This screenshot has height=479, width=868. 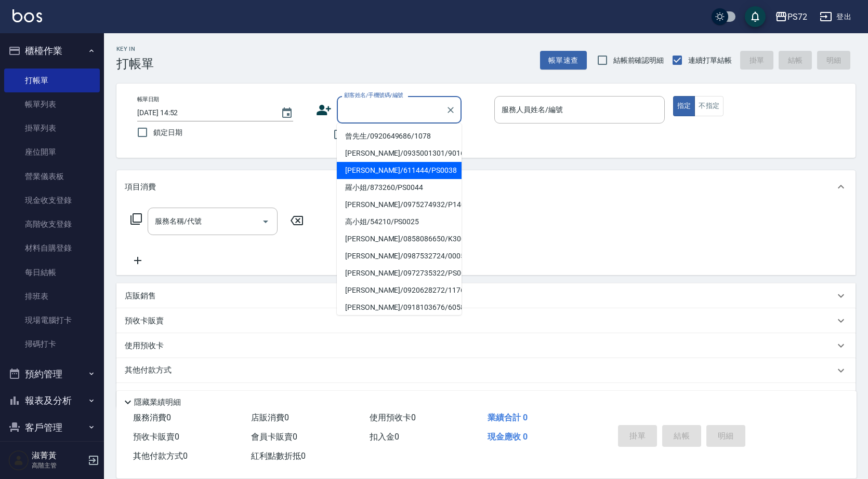 I want to click on a: 現場電腦打卡, so click(x=52, y=320).